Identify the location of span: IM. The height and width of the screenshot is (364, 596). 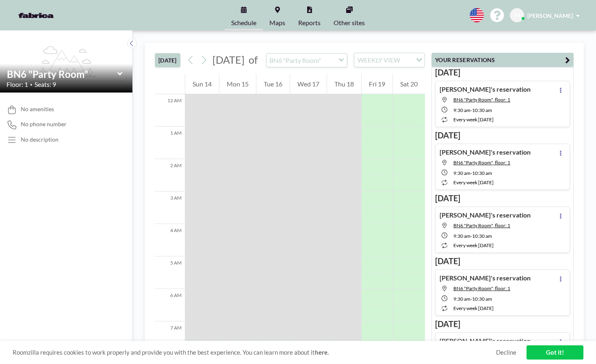
(517, 16).